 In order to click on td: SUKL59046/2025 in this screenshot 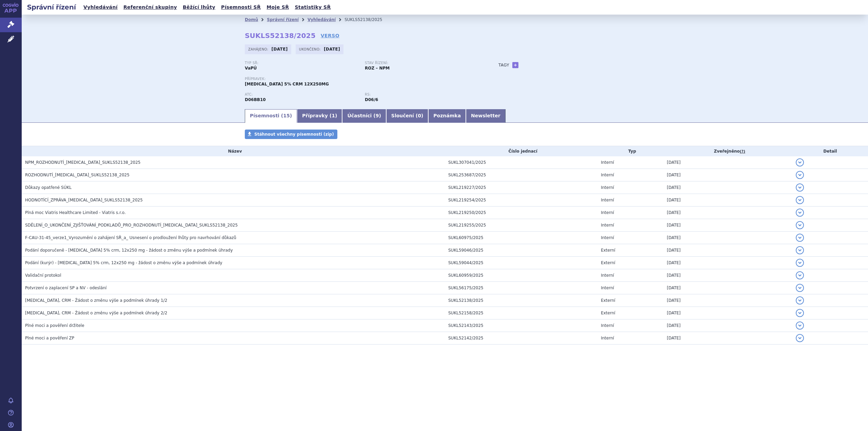, I will do `click(521, 250)`.